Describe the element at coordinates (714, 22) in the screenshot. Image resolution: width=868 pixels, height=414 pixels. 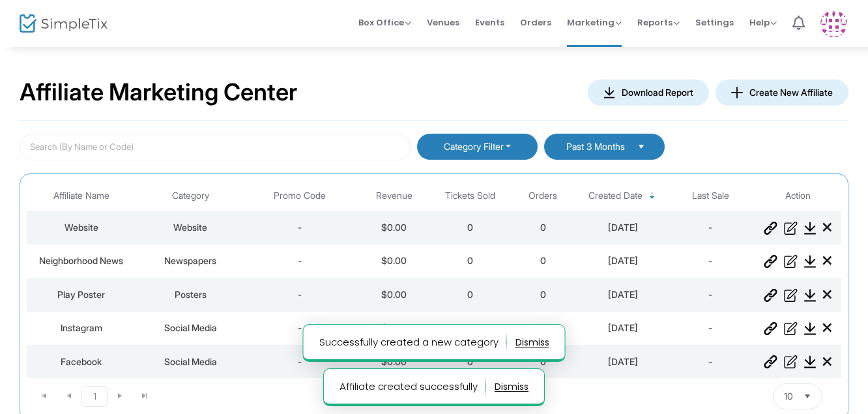
I see `span: Settings` at that location.